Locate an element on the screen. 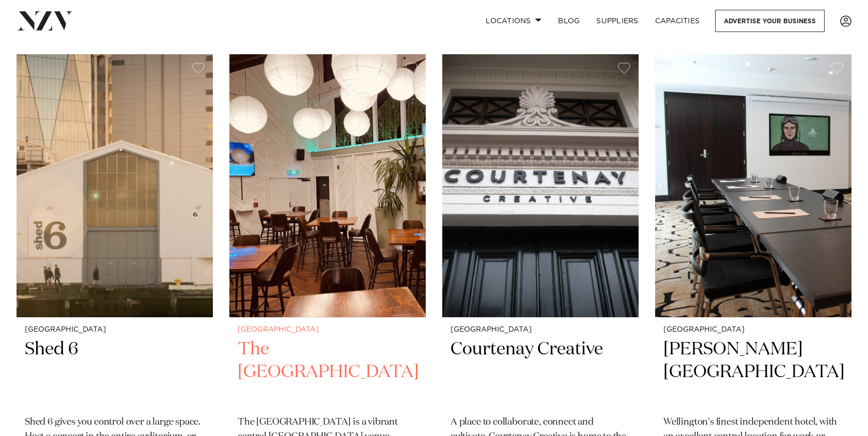 This screenshot has height=436, width=868. a: Capacities is located at coordinates (678, 21).